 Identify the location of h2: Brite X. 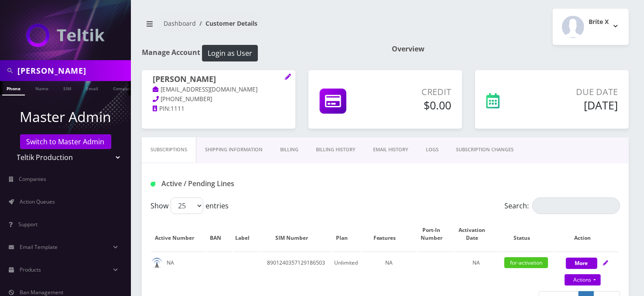
(599, 22).